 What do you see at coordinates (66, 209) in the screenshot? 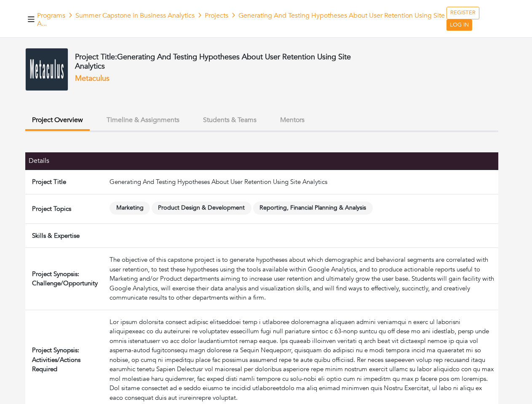
I see `td: Project Topics` at bounding box center [66, 209].